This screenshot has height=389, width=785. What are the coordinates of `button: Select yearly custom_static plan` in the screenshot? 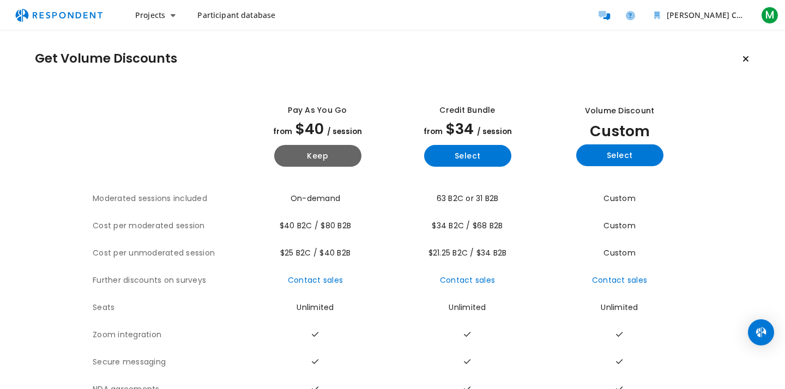 It's located at (620, 155).